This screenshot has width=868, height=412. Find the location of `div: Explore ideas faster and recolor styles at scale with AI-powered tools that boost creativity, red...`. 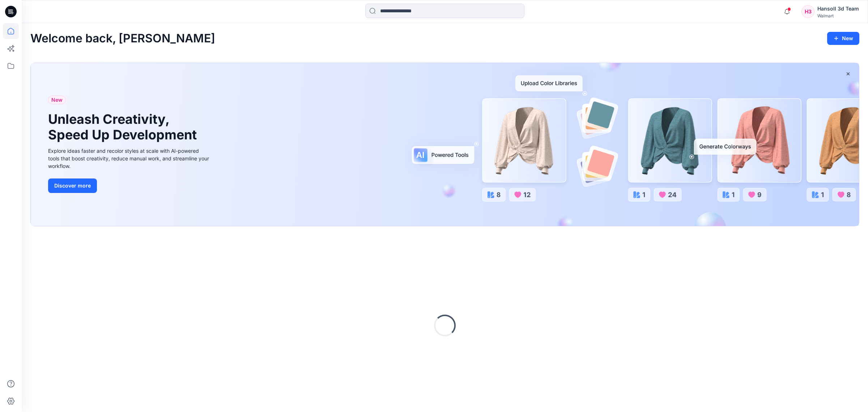

div: Explore ideas faster and recolor styles at scale with AI-powered tools that boost creativity, red... is located at coordinates (130, 158).